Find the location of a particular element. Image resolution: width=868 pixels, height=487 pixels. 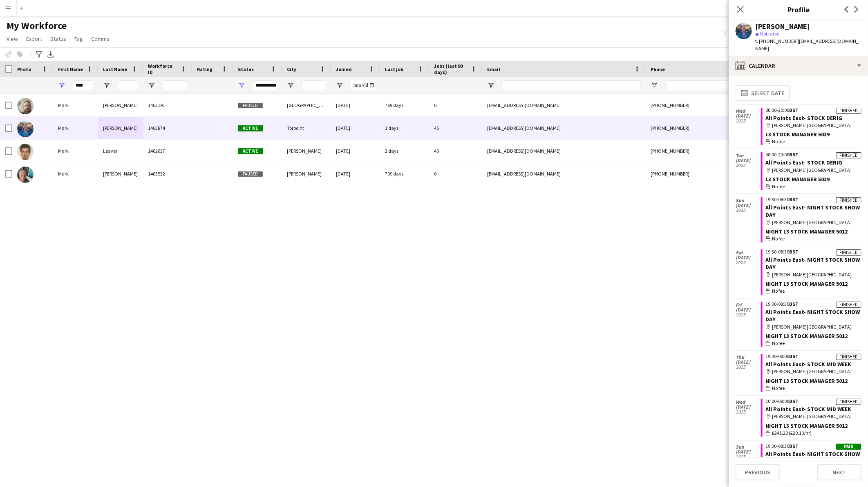

div: L3 Stock Manager 5039 is located at coordinates (814, 134).